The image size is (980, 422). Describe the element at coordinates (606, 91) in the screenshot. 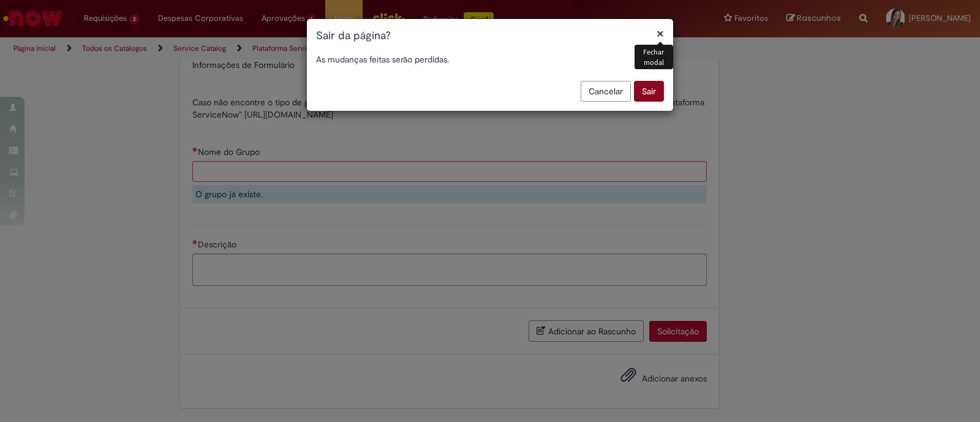

I see `button: Cancelar` at that location.